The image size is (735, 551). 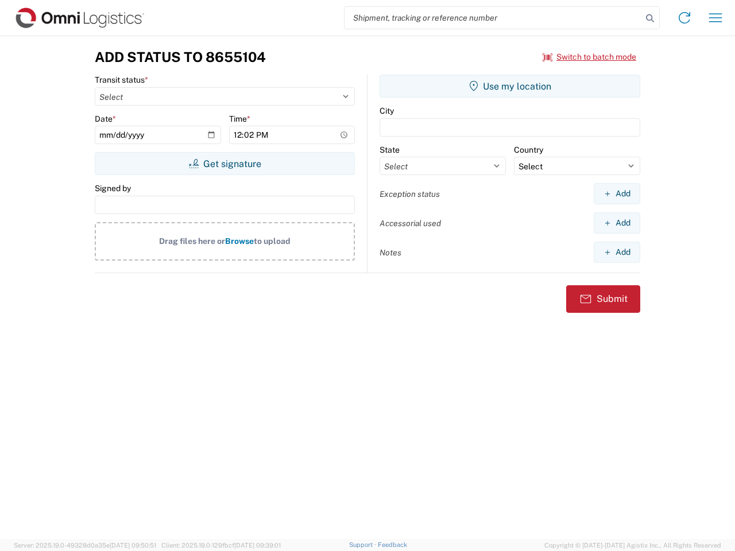 I want to click on label: Exception status, so click(x=409, y=194).